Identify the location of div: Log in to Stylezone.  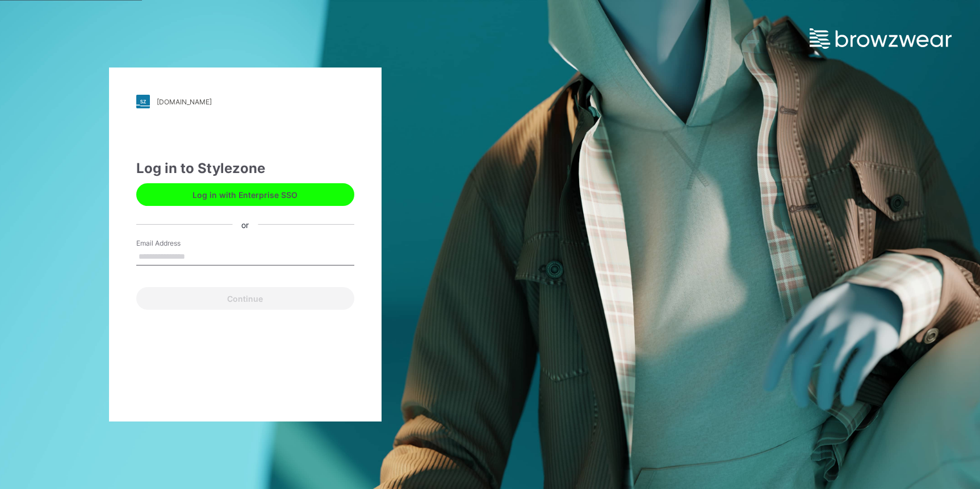
(245, 169).